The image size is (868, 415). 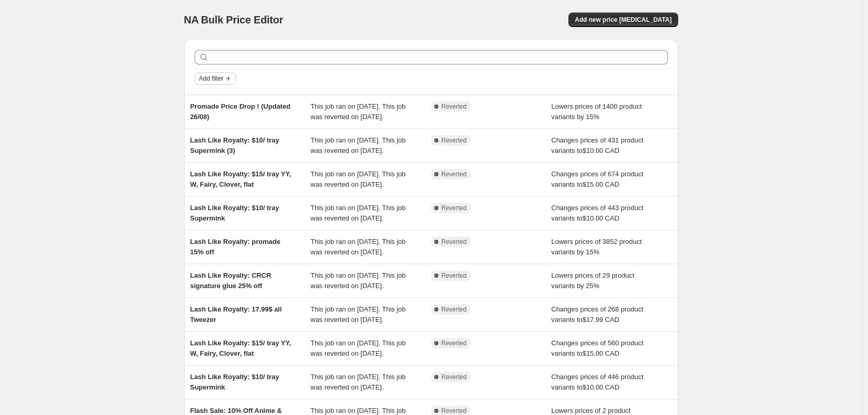 What do you see at coordinates (215, 79) in the screenshot?
I see `button: Add filter` at bounding box center [215, 79].